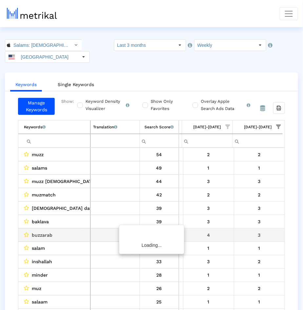 This screenshot has width=303, height=310. Describe the element at coordinates (279, 108) in the screenshot. I see `div: Export all data` at that location.